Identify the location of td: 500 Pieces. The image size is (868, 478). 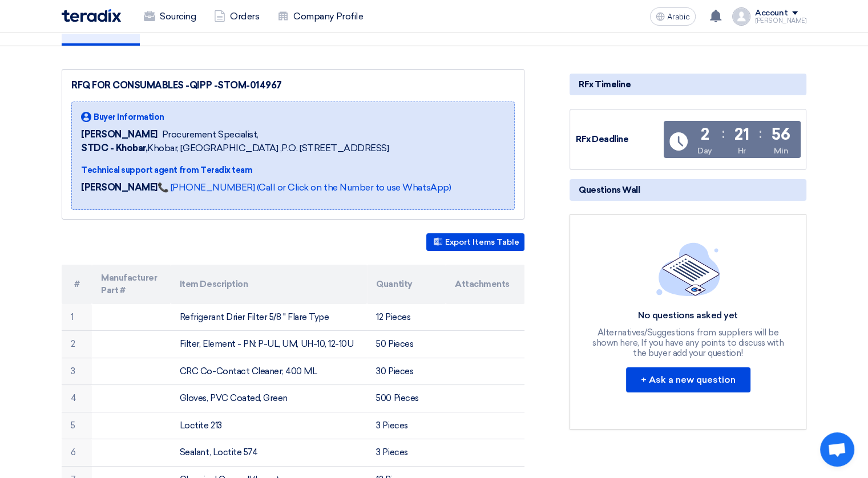
(406, 399).